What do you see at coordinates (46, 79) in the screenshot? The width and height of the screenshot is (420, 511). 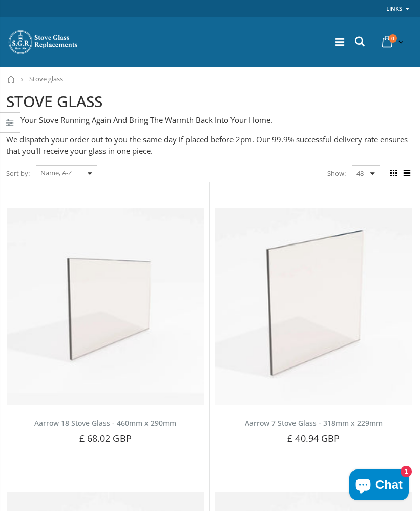 I see `span: Stove glass` at bounding box center [46, 79].